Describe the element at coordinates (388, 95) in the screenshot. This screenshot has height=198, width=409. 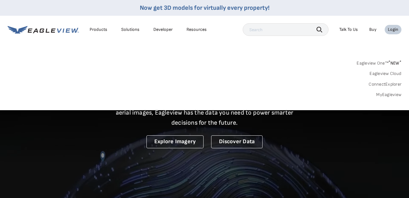
I see `a: MyEagleview` at that location.